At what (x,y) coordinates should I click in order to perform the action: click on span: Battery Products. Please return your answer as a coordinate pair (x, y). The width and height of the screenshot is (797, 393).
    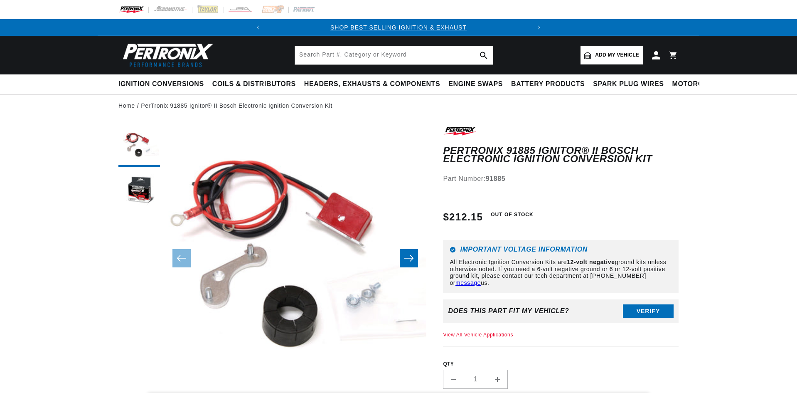
    Looking at the image, I should click on (548, 84).